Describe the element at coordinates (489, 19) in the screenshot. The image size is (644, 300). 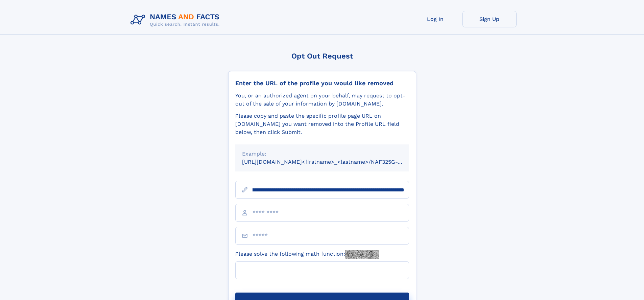
I see `a: Sign Up` at that location.